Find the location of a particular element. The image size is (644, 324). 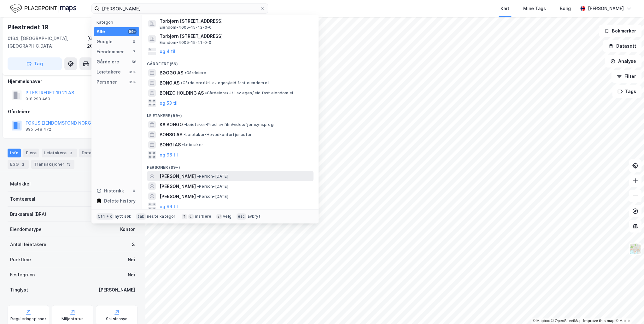

button: Tags is located at coordinates (626, 91).